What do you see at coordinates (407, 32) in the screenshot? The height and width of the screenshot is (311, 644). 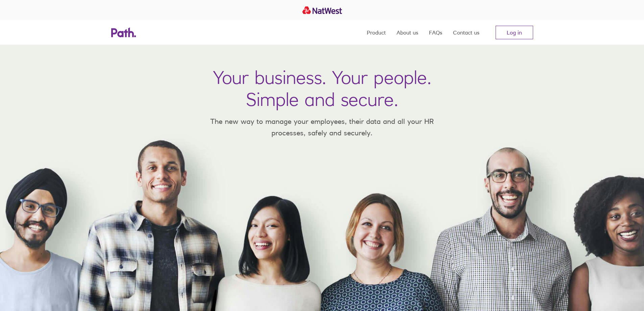 I see `a: About us` at bounding box center [407, 32].